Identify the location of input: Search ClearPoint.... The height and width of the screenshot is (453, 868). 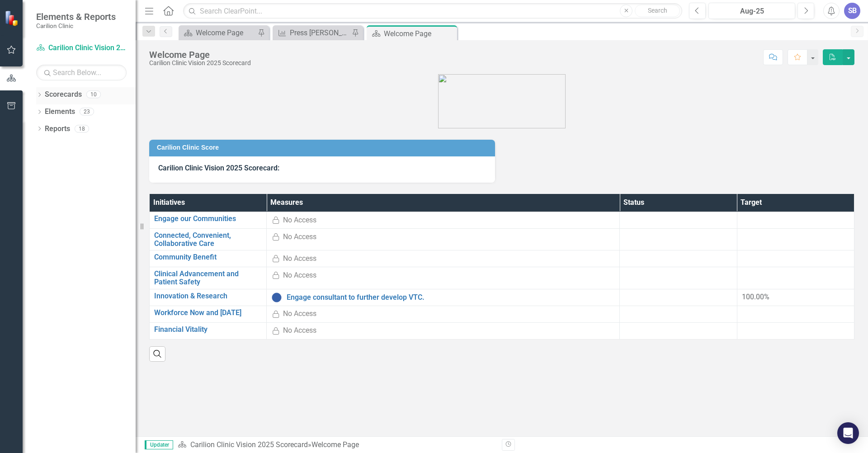
(433, 11).